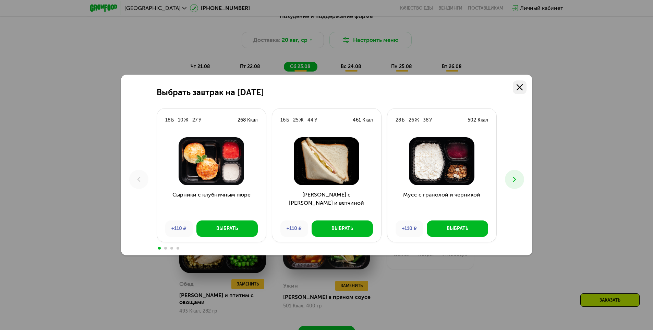 The image size is (653, 330). What do you see at coordinates (442, 203) in the screenshot?
I see `h3: Мусс с гранолой и черникой` at bounding box center [442, 203].